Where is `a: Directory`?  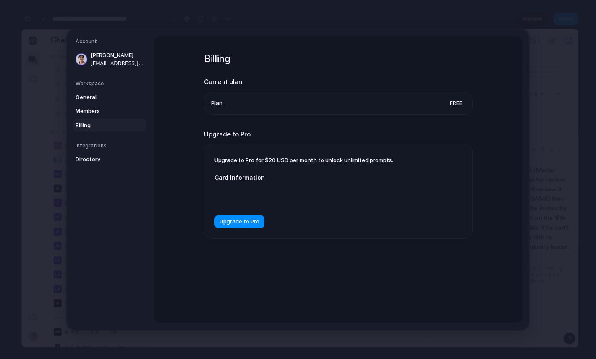 a: Directory is located at coordinates (110, 160).